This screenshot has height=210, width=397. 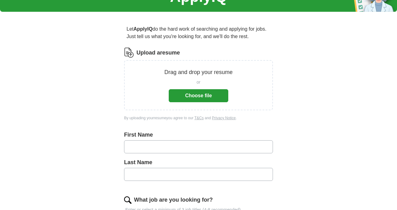 I want to click on p: Drag and drop your resume, so click(x=199, y=72).